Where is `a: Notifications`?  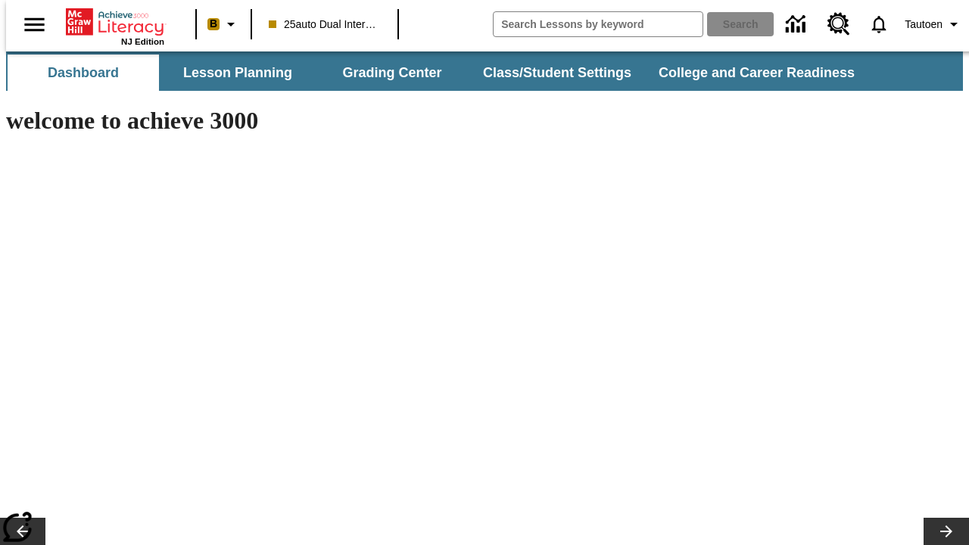
a: Notifications is located at coordinates (879, 24).